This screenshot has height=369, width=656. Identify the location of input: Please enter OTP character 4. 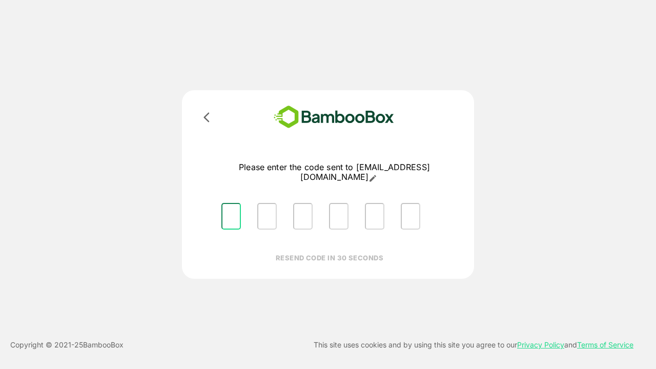
(339, 216).